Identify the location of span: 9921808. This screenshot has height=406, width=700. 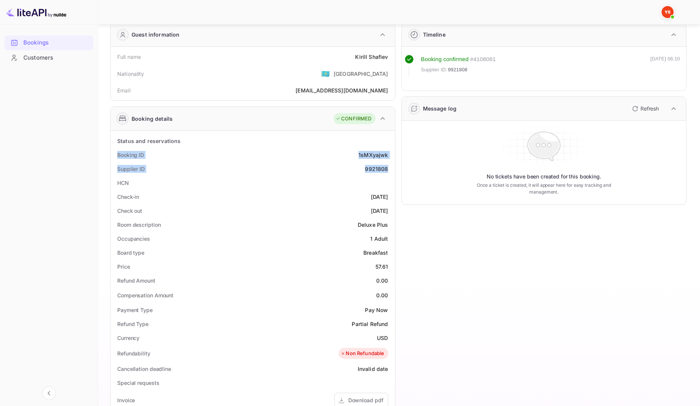
(458, 70).